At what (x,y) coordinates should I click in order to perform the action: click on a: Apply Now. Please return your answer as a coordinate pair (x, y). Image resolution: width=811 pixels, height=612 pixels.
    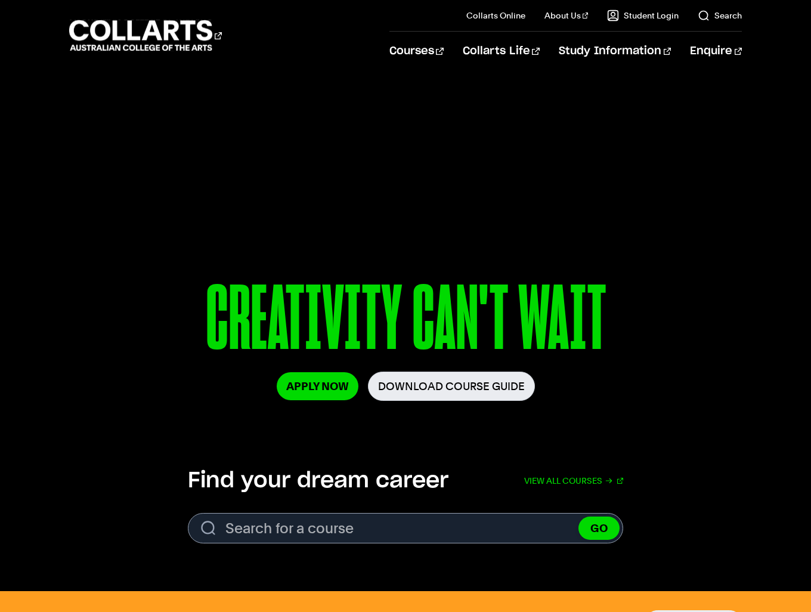
    Looking at the image, I should click on (317, 386).